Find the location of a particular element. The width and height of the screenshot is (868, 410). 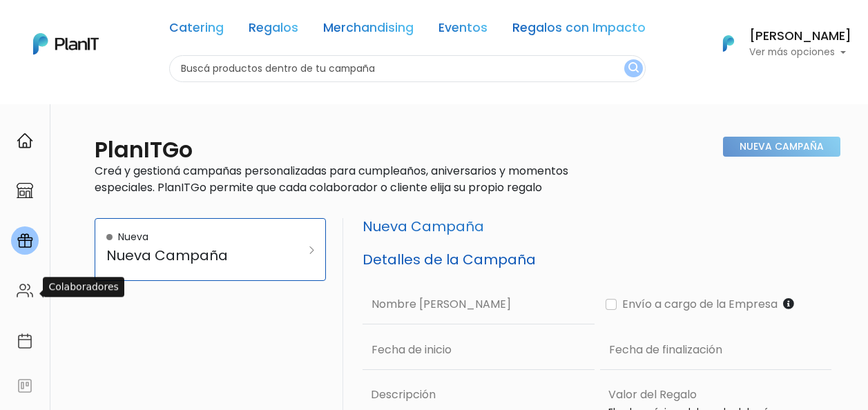

label: Envío a cargo de la Empresa is located at coordinates (697, 305).